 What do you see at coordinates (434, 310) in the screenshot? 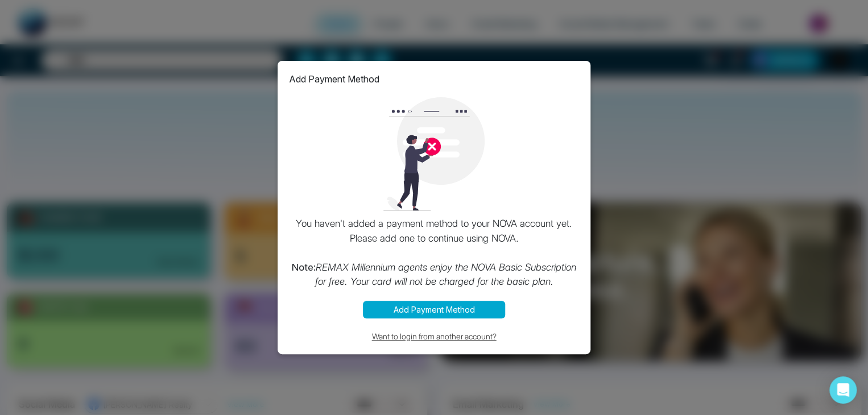
I see `button: Add Payment Method` at bounding box center [434, 310].